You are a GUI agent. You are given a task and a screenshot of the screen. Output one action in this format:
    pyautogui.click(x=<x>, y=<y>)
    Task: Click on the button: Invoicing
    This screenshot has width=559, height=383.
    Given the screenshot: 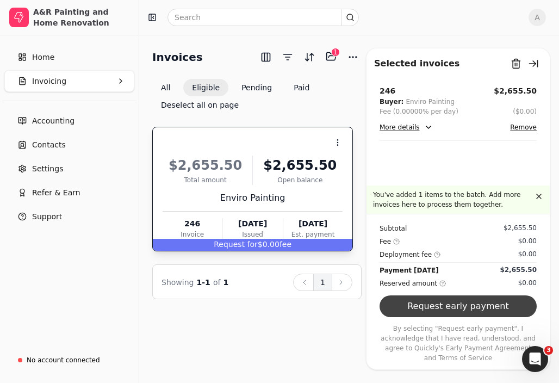 What is the action you would take?
    pyautogui.click(x=69, y=81)
    